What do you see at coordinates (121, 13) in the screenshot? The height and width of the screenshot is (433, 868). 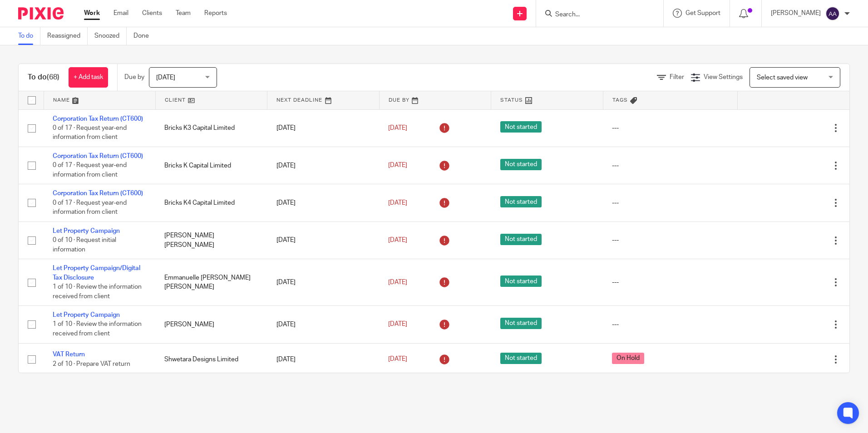 I see `a: Email` at bounding box center [121, 13].